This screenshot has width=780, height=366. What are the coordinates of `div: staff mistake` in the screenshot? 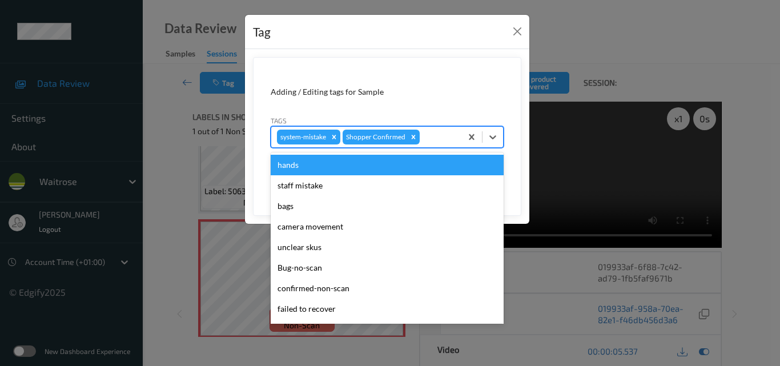 It's located at (387, 186).